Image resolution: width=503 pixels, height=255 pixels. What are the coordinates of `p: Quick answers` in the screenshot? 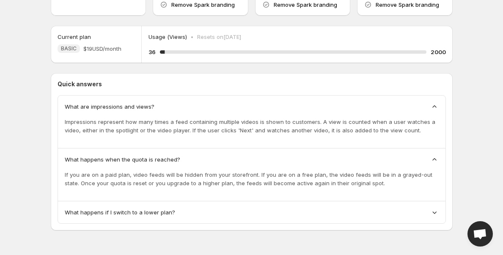 It's located at (252, 84).